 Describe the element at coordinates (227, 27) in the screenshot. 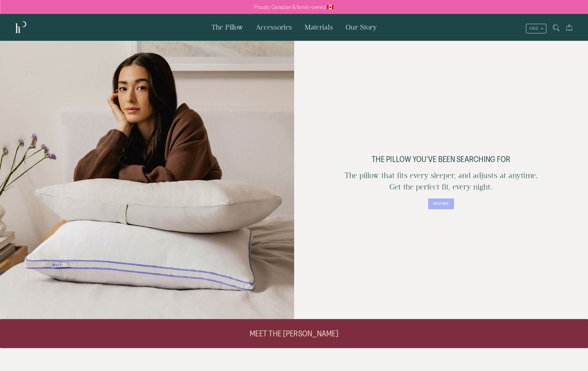

I see `a: The Pillow` at that location.